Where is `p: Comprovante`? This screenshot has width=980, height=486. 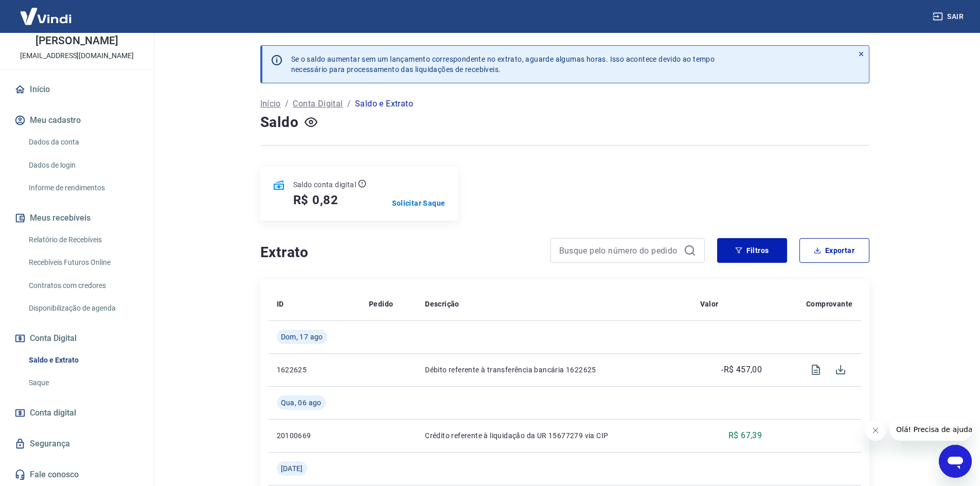
p: Comprovante is located at coordinates (829, 304).